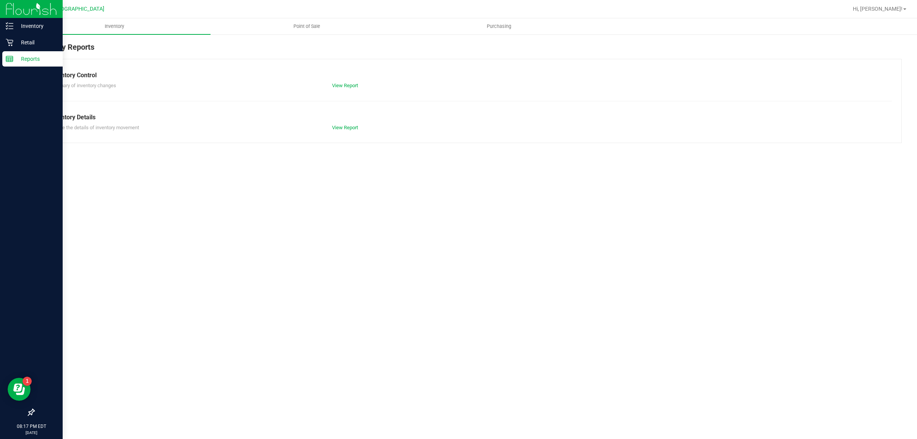 Image resolution: width=917 pixels, height=439 pixels. Describe the element at coordinates (468, 50) in the screenshot. I see `div: Inventory Reports` at that location.